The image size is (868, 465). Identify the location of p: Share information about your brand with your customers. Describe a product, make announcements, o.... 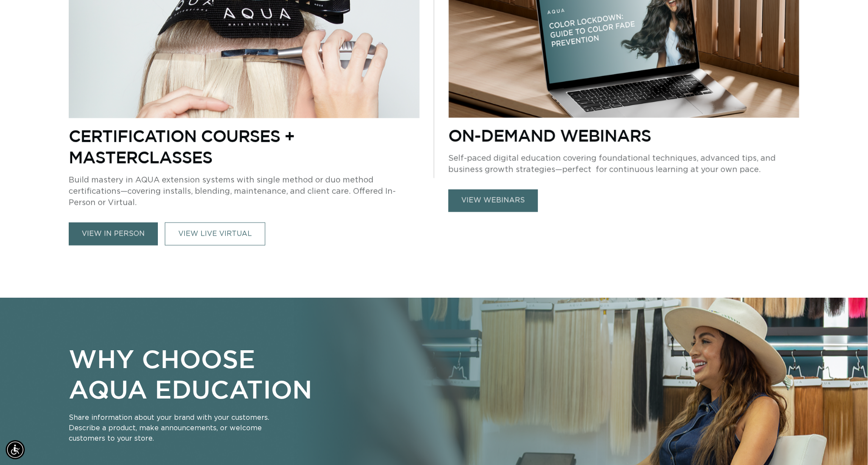
(177, 429).